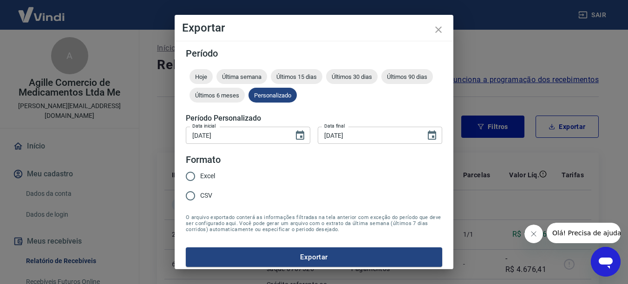  I want to click on div: Últimos 15 dias, so click(296, 77).